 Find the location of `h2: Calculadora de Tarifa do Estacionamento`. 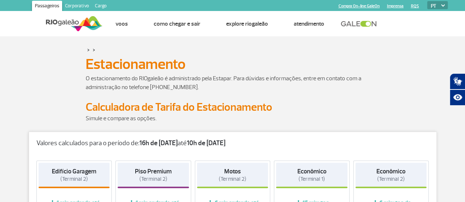

h2: Calculadora de Tarifa do Estacionamento is located at coordinates (232, 107).